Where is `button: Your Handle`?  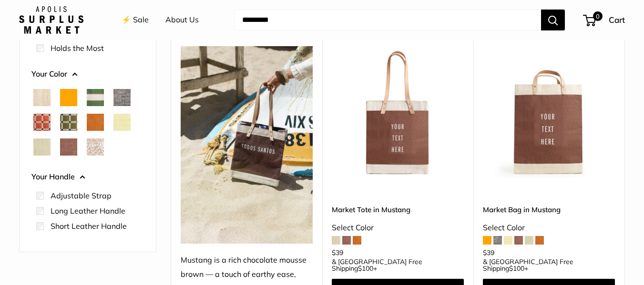 button: Your Handle is located at coordinates (88, 177).